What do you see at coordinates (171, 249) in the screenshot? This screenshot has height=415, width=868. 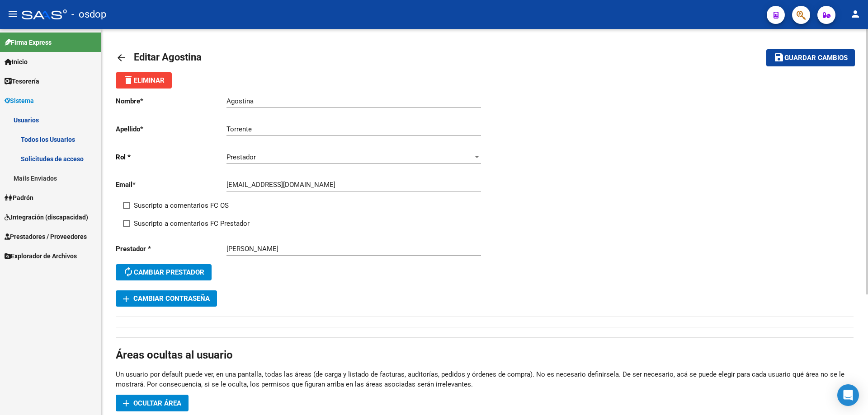 I see `p: Prestador *` at bounding box center [171, 249].